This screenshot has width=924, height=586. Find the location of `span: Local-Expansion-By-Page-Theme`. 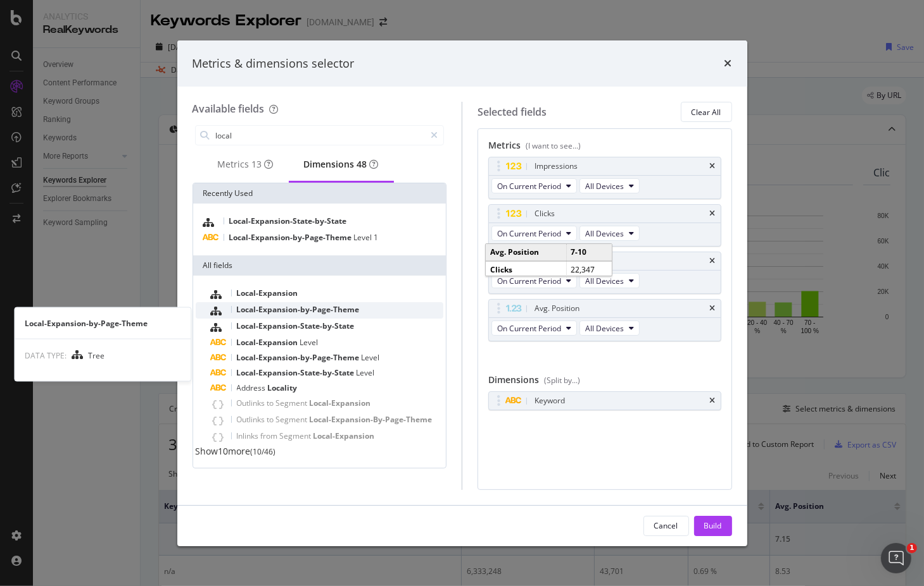

span: Local-Expansion-By-Page-Theme is located at coordinates (371, 420).